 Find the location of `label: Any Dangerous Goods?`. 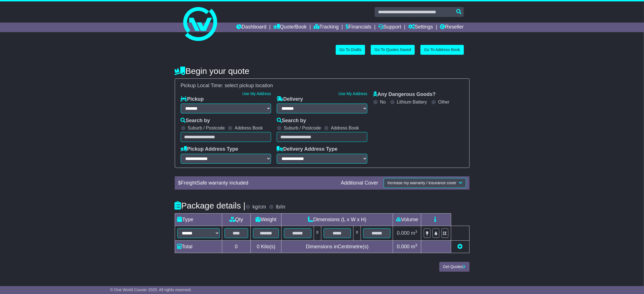

label: Any Dangerous Goods? is located at coordinates (405, 94).